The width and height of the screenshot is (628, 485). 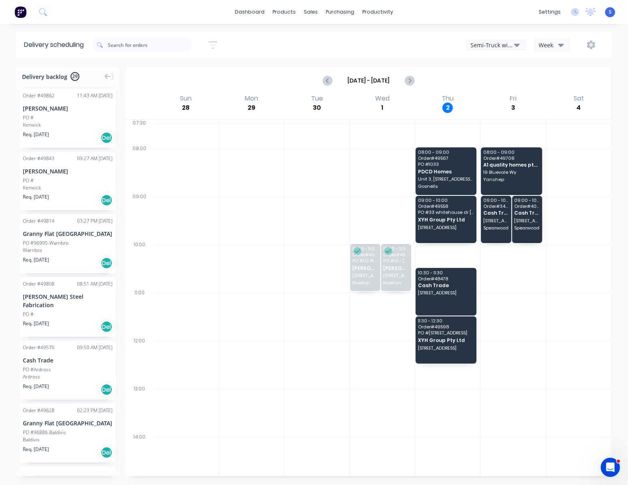 What do you see at coordinates (38, 96) in the screenshot?
I see `div: Order # 49862` at bounding box center [38, 96].